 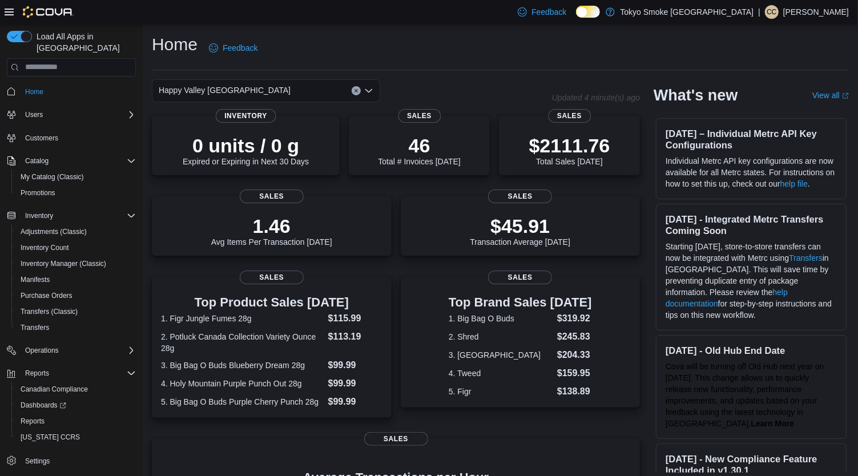 What do you see at coordinates (726, 298) in the screenshot?
I see `a: help documentation` at bounding box center [726, 298].